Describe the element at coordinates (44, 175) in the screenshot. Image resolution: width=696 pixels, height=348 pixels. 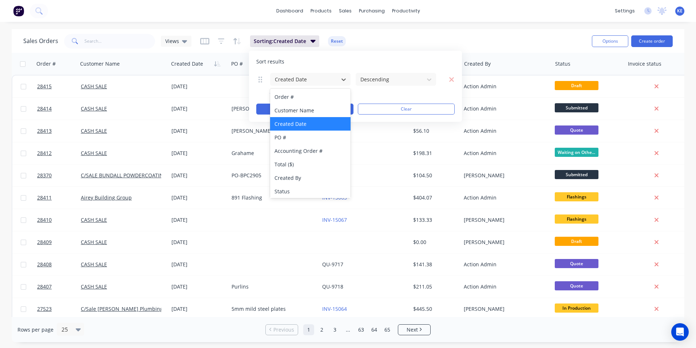
I see `span: 28370` at that location.